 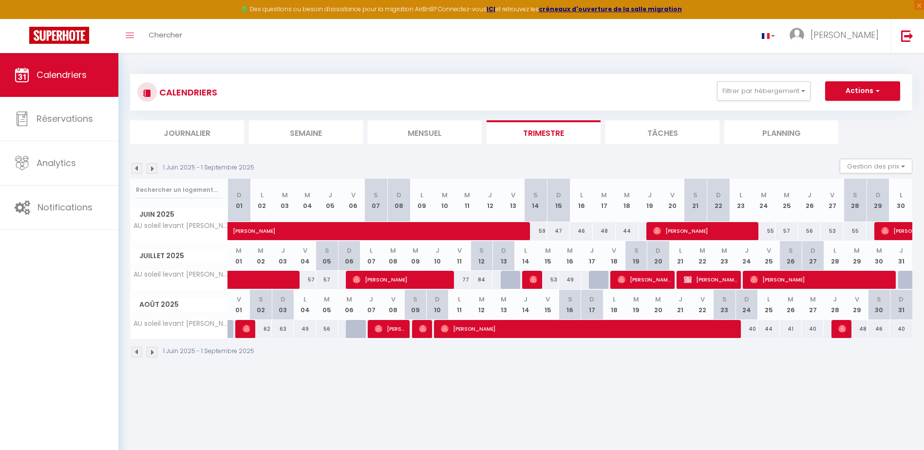 I want to click on div: 40, so click(x=812, y=329).